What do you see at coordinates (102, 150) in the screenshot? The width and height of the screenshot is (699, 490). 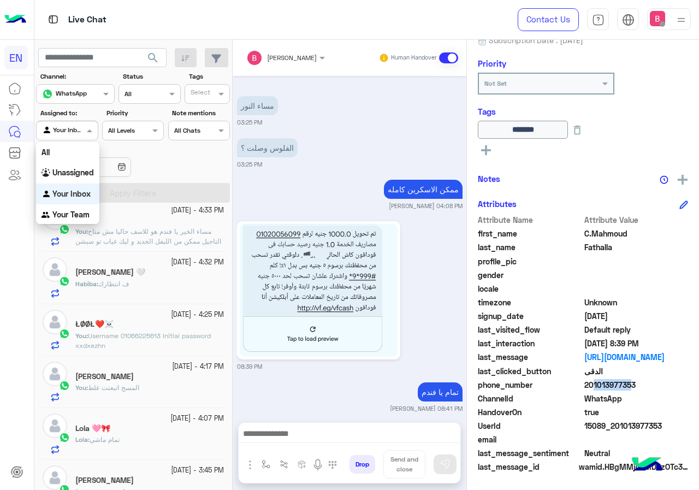 I see `label: Date Range` at bounding box center [102, 150].